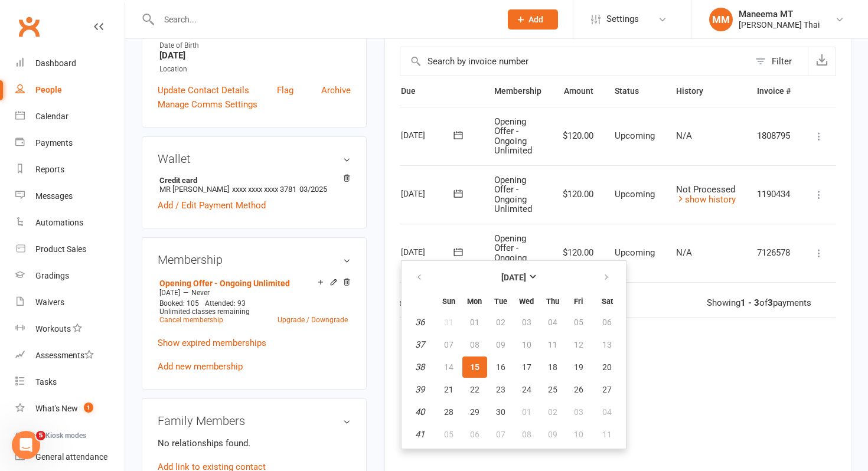  What do you see at coordinates (254, 443) in the screenshot?
I see `p: No relationships found.` at bounding box center [254, 443].